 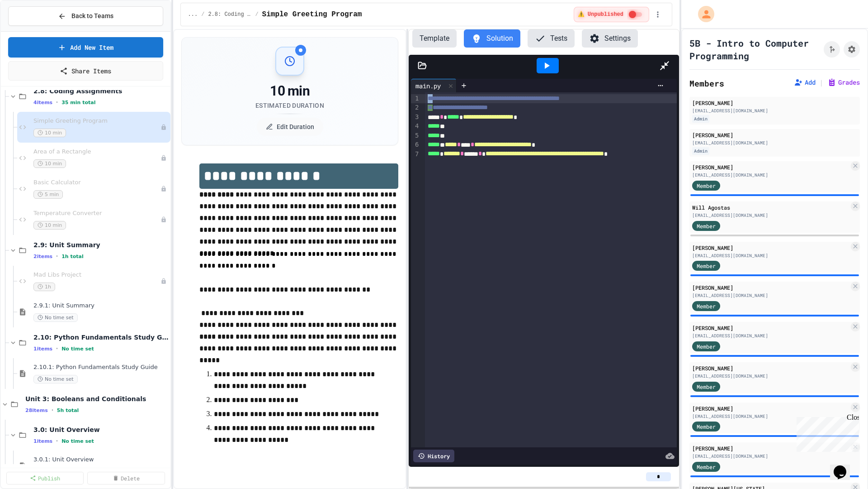 I want to click on button: Add, so click(x=805, y=82).